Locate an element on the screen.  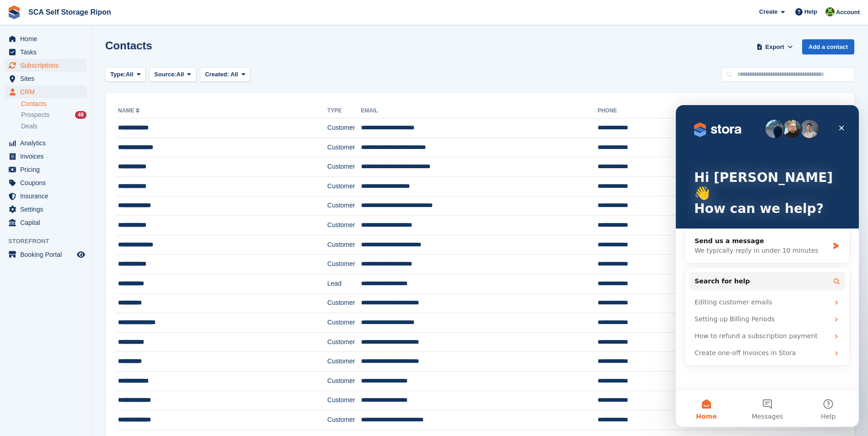
span: Export is located at coordinates (774, 47).